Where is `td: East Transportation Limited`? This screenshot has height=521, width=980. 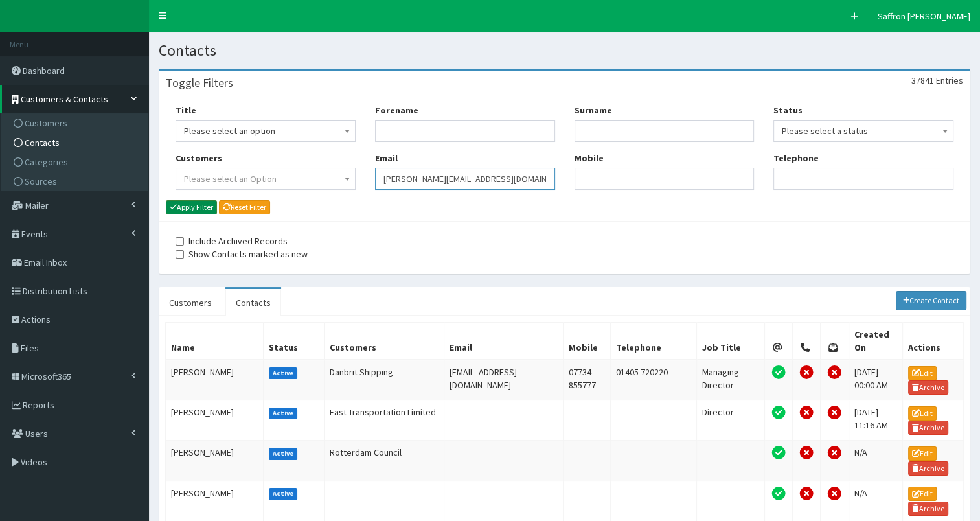 td: East Transportation Limited is located at coordinates (384, 421).